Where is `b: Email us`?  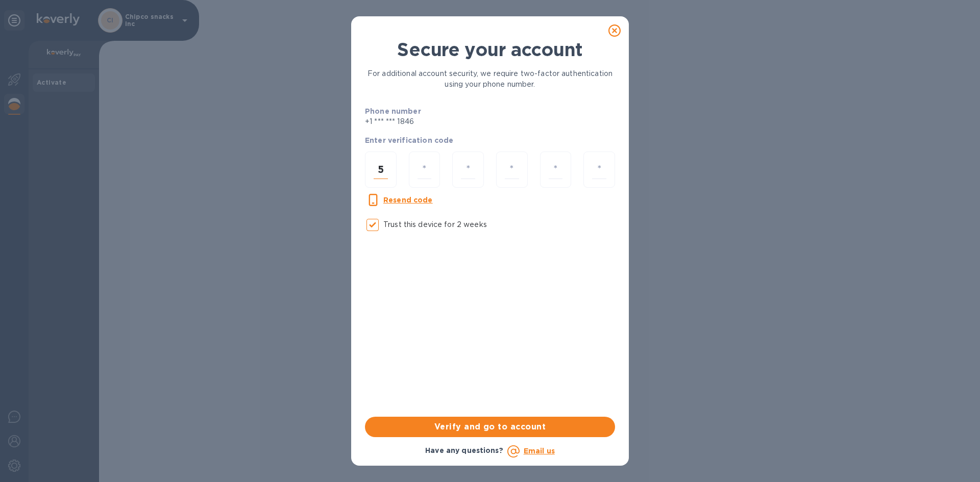
b: Email us is located at coordinates (539, 451).